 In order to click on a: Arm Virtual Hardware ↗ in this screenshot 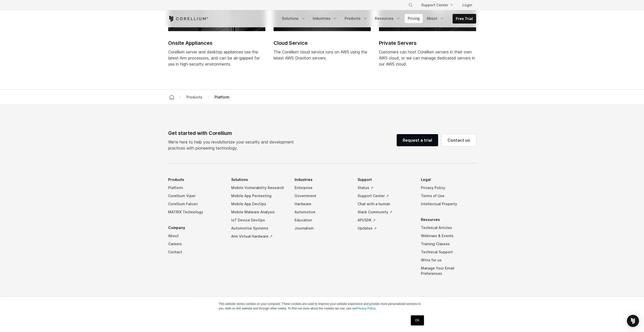, I will do `click(259, 237)`.